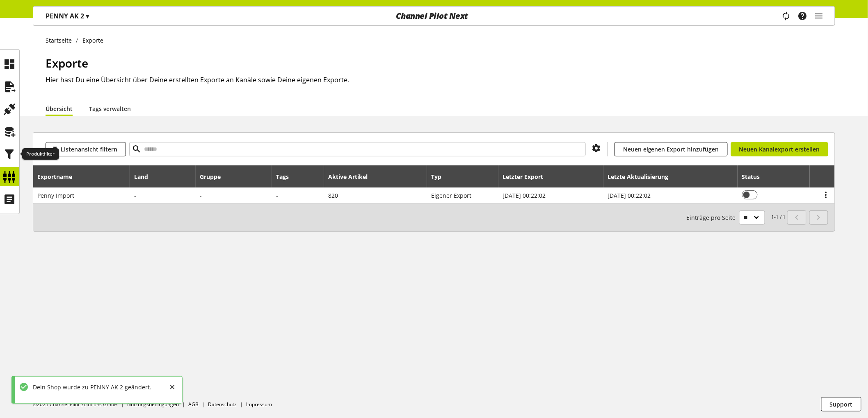 The image size is (868, 418). I want to click on span: Neuen Kanalexport erstellen, so click(779, 149).